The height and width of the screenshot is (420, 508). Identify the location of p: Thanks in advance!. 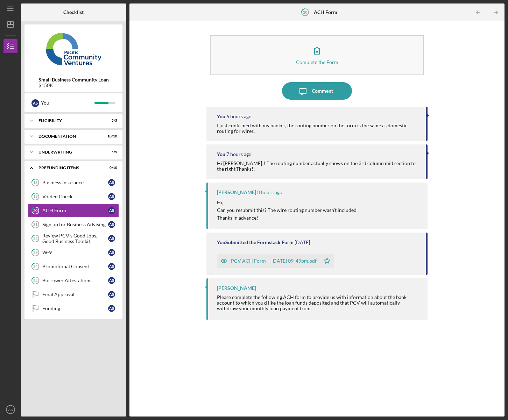
(287, 218).